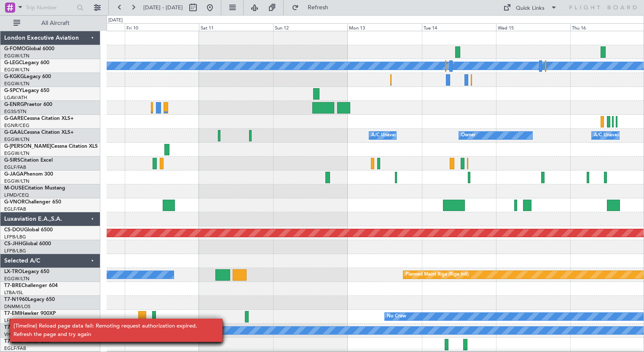  What do you see at coordinates (14, 230) in the screenshot?
I see `span: CS-DOU` at bounding box center [14, 230].